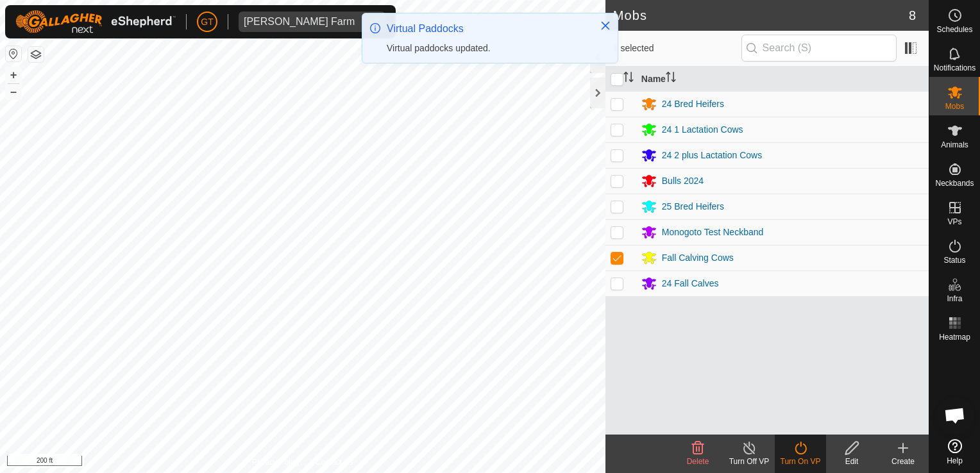  What do you see at coordinates (690, 284) in the screenshot?
I see `div: 24 Fall Calves` at bounding box center [690, 284].